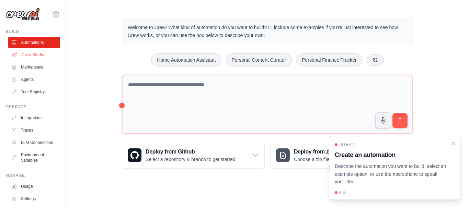  Describe the element at coordinates (34, 118) in the screenshot. I see `a: Integrations` at that location.